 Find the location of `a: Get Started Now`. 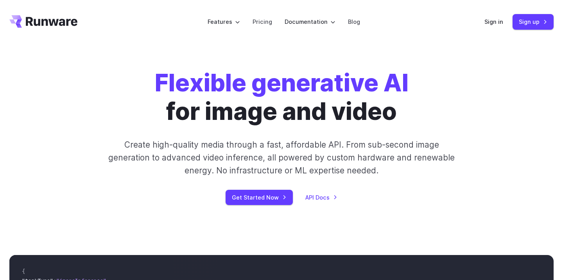

a: Get Started Now is located at coordinates (259, 197).